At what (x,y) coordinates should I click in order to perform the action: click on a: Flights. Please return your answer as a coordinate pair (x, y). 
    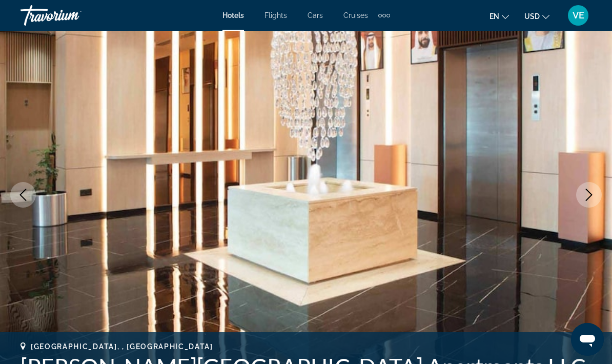
    Looking at the image, I should click on (276, 15).